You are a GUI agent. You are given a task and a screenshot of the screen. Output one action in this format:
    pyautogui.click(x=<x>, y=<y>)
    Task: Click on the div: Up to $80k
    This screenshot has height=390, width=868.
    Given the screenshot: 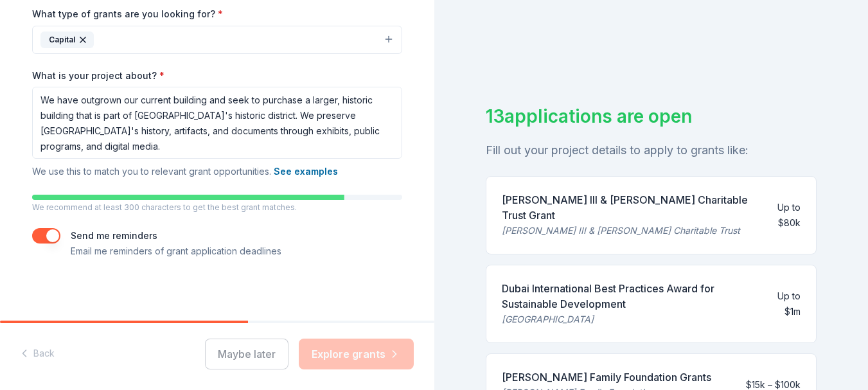 What is the action you would take?
    pyautogui.click(x=780, y=216)
    